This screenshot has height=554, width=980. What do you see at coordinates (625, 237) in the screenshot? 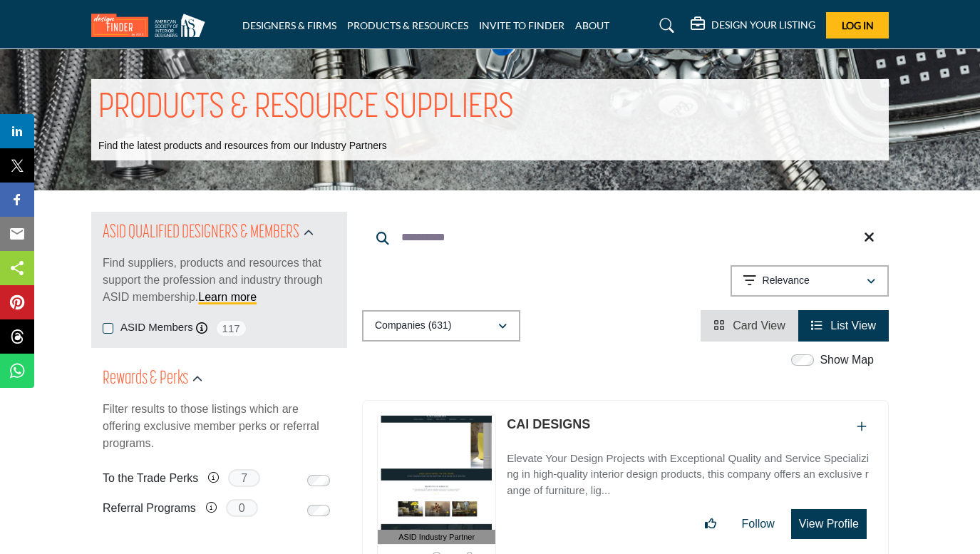
I see `input: Search Keyword` at bounding box center [625, 237].